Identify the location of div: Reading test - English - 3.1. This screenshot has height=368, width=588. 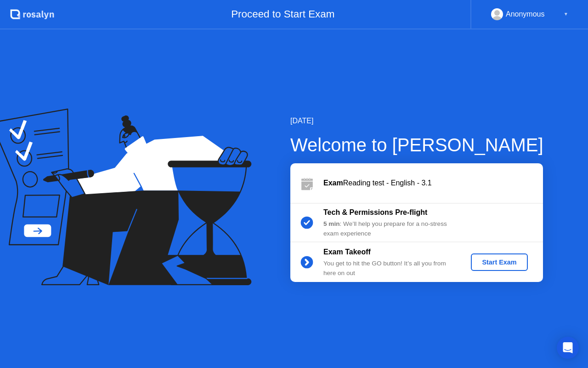
(433, 183).